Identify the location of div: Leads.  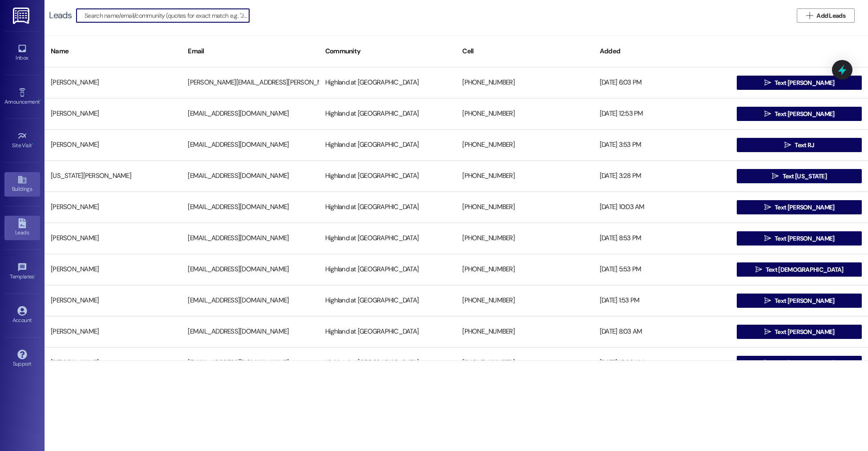
(60, 15).